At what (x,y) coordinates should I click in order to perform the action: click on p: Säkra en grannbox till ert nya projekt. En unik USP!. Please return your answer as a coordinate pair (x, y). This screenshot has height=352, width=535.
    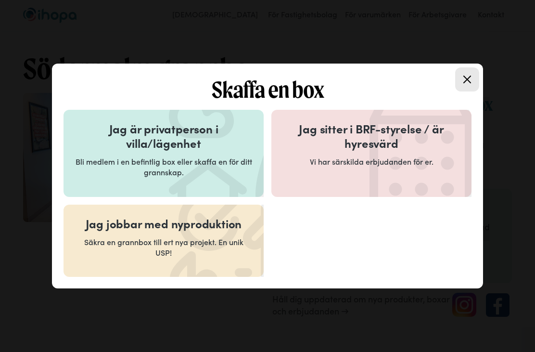
    Looking at the image, I should click on (164, 247).